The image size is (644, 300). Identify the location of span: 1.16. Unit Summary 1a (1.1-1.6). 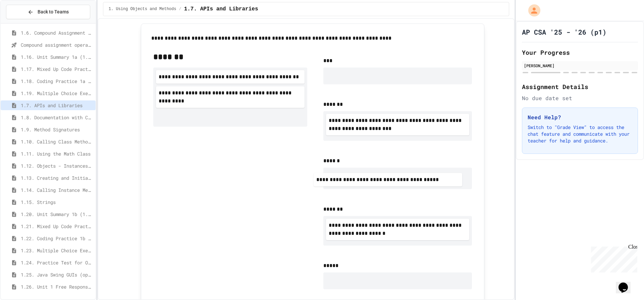
(57, 57).